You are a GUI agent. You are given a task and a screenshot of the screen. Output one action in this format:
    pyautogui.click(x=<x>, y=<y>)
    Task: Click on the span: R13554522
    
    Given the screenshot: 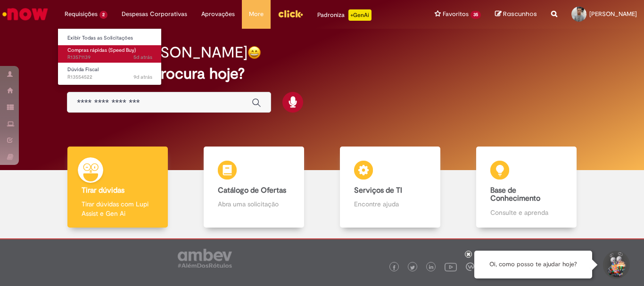 What is the action you would take?
    pyautogui.click(x=110, y=77)
    